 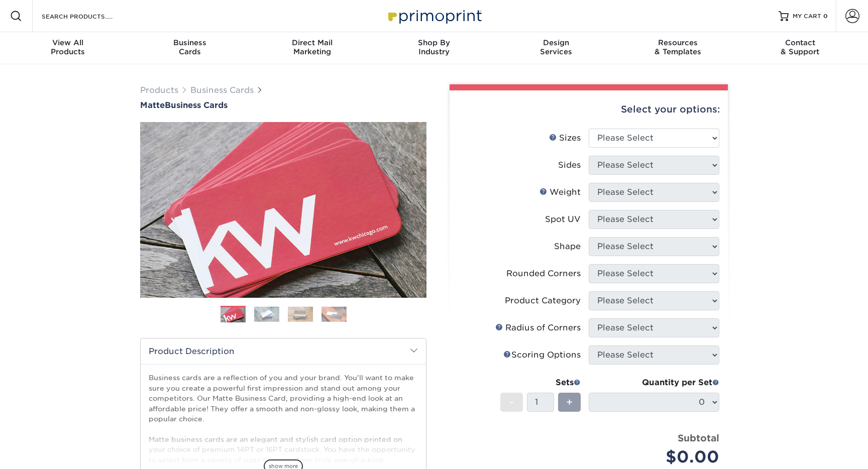 What do you see at coordinates (283, 351) in the screenshot?
I see `h2: Product Description` at bounding box center [283, 351].